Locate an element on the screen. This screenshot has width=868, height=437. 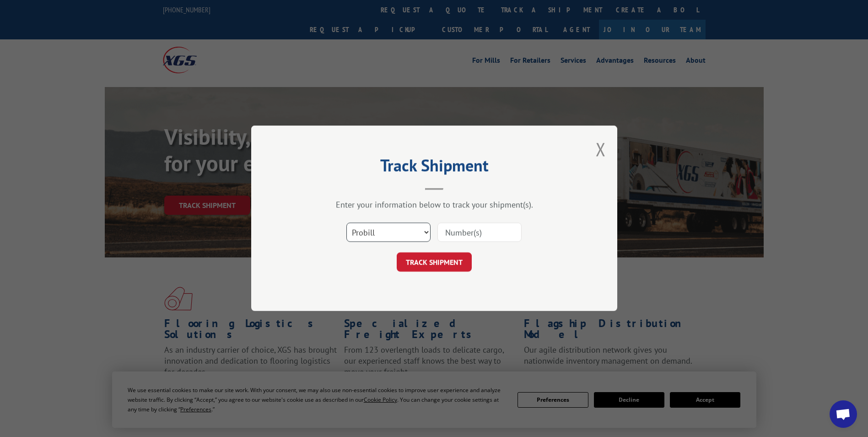
button: TRACK SHIPMENT is located at coordinates (434, 263).